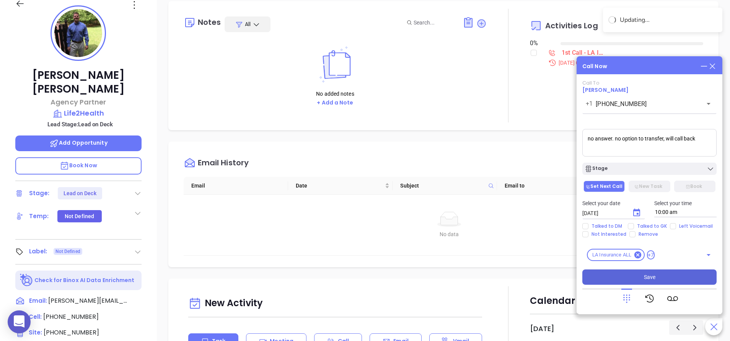  What do you see at coordinates (78, 113) in the screenshot?
I see `p: Life2Health` at bounding box center [78, 113].